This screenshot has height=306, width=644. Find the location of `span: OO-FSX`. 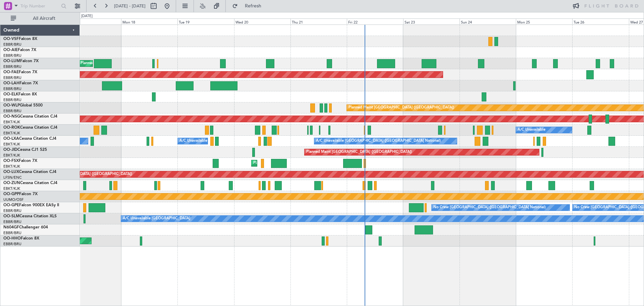

span: OO-FSX is located at coordinates (11, 161).